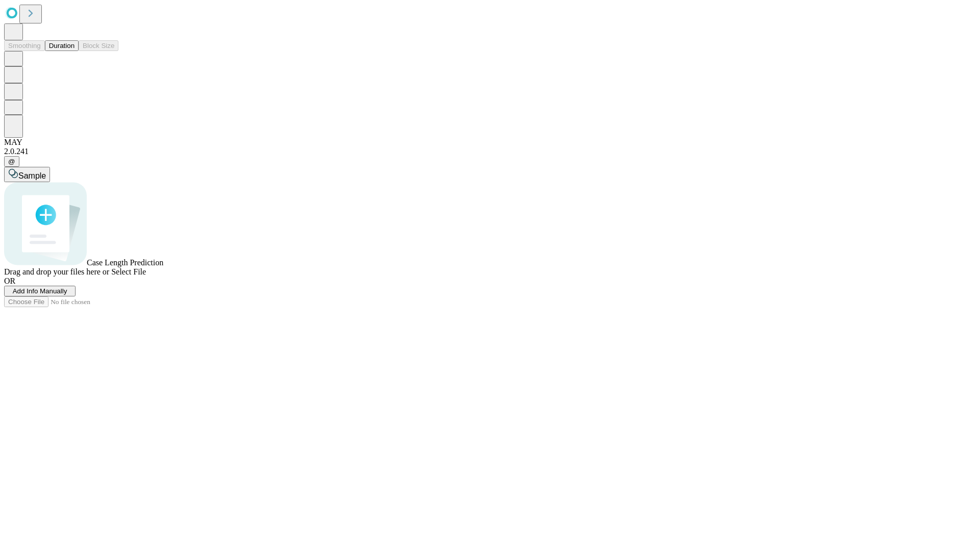  I want to click on button: Duration, so click(62, 46).